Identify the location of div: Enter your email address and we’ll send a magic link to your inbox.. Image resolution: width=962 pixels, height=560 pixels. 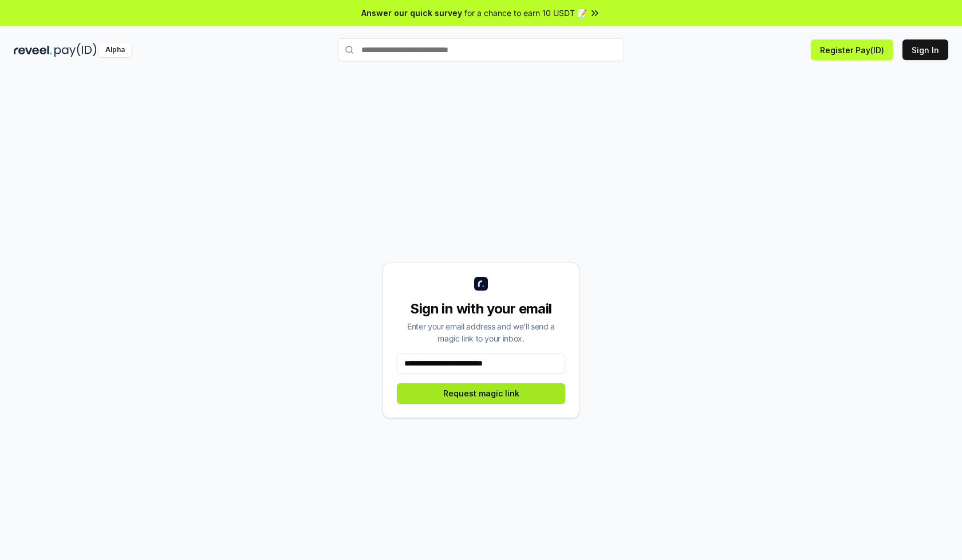
(481, 333).